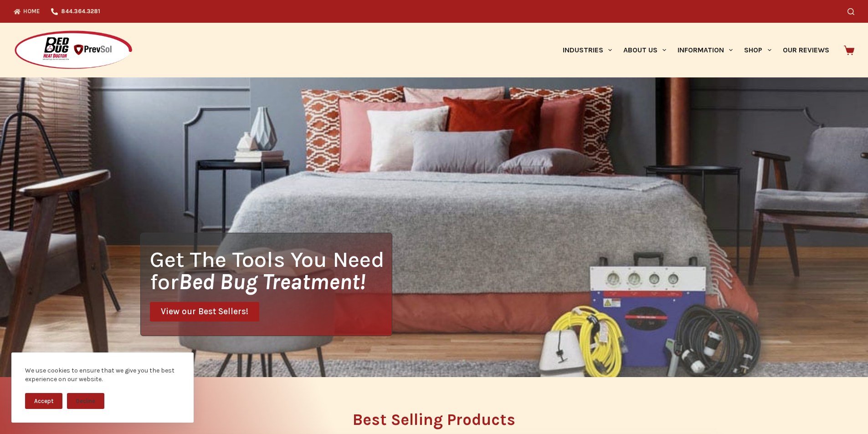 This screenshot has height=434, width=868. I want to click on img: Prevsol/Bed Bug Heat Doctor, so click(73, 50).